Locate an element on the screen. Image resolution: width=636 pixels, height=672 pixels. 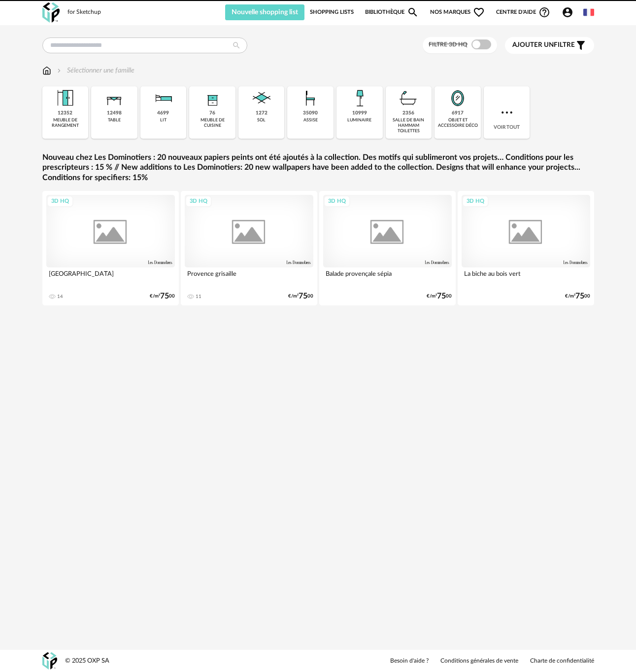
span: Filtre 3D HQ is located at coordinates (448, 45).